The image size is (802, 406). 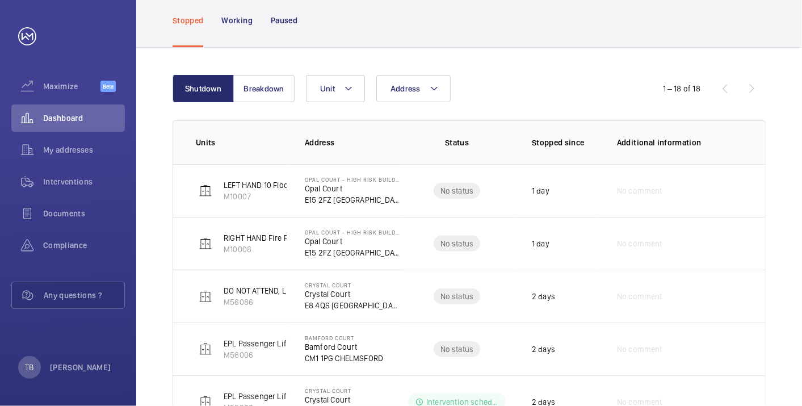 What do you see at coordinates (325, 238) in the screenshot?
I see `p: RIGHT HAND Fire Fighting Lift 11 Floors Machine Roomless` at bounding box center [325, 238].